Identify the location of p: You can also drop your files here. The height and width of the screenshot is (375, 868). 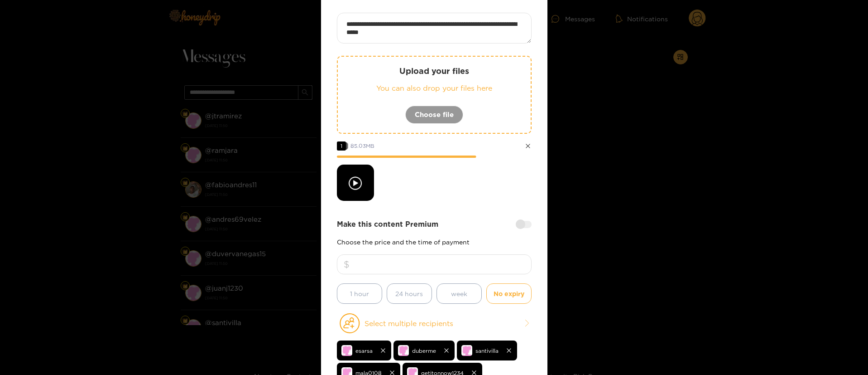
(434, 88).